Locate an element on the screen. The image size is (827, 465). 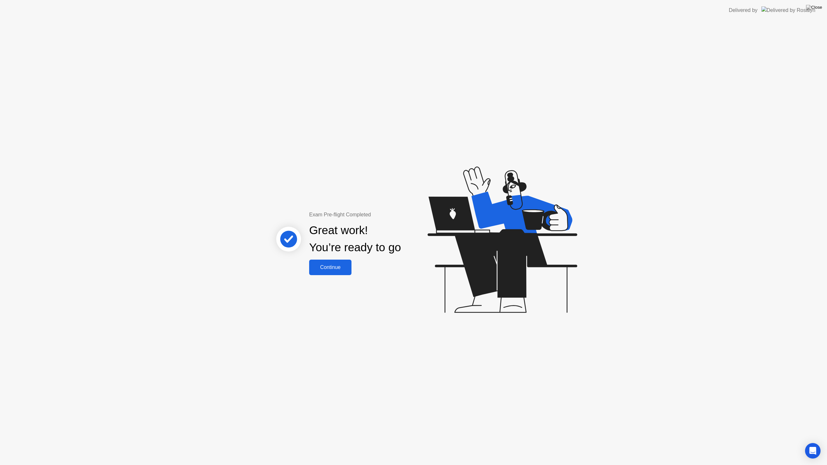
div: Open Intercom Messenger is located at coordinates (813, 451).